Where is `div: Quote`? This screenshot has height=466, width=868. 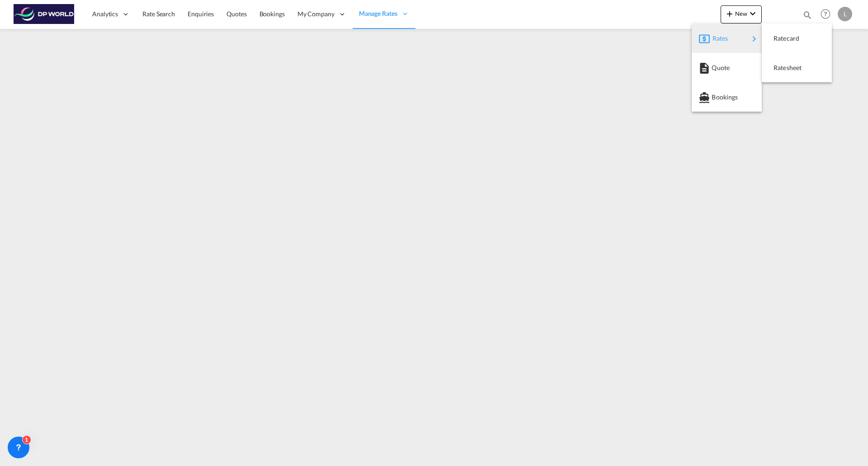
div: Quote is located at coordinates (727, 68).